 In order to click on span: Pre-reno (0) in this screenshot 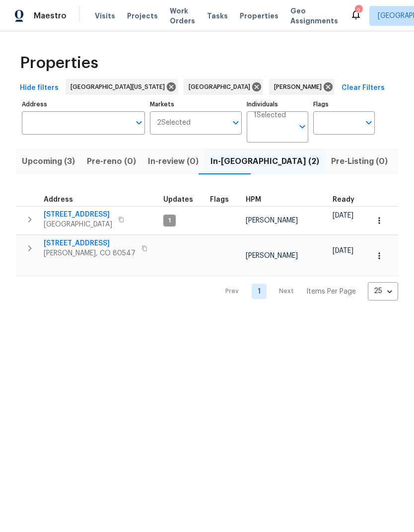, I will do `click(111, 162)`.